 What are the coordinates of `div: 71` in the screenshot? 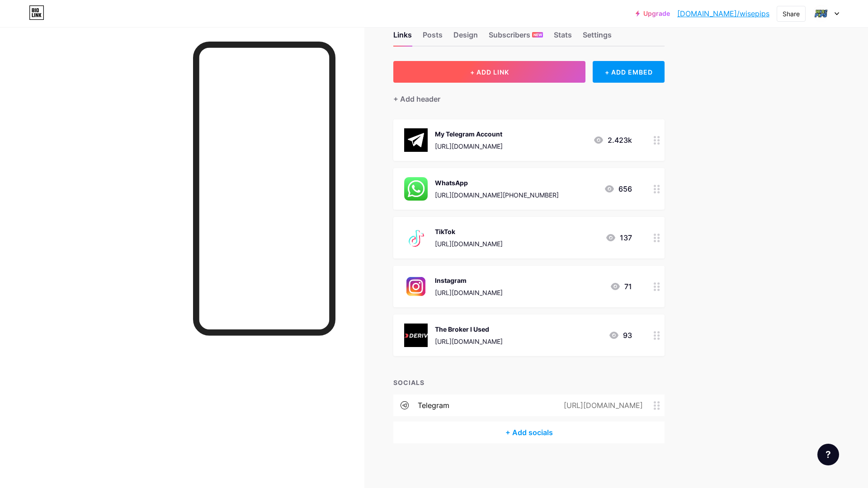 It's located at (621, 287).